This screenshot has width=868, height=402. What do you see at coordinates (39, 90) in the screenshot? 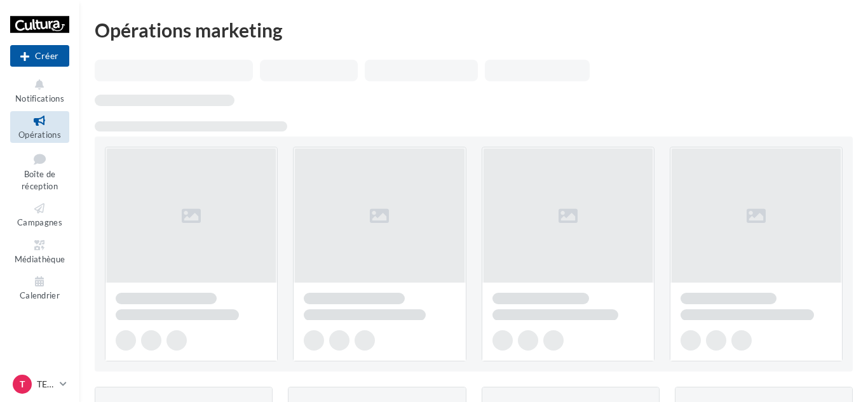
I see `button: Notifications` at bounding box center [39, 90].